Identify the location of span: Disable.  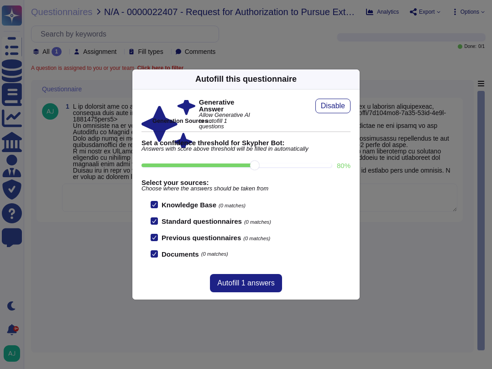
(333, 106).